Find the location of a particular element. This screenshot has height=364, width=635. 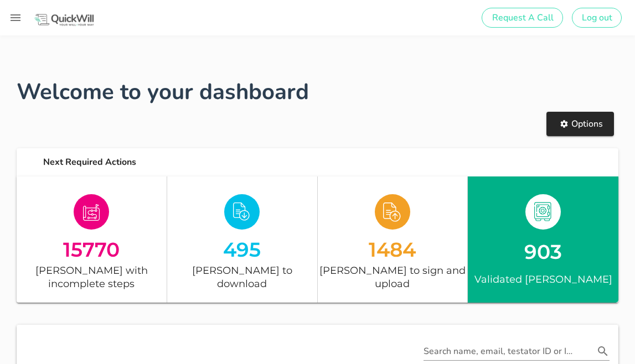

img: Logo is located at coordinates (64, 20).